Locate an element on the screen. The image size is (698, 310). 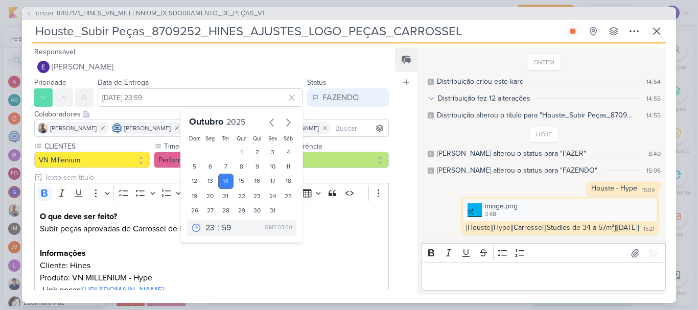
div: 6 is located at coordinates (210, 167).